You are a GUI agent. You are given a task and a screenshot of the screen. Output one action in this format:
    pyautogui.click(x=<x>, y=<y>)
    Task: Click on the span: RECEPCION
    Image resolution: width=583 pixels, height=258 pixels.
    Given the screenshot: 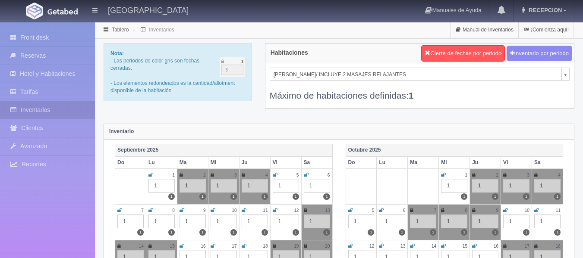 What is the action you would take?
    pyautogui.click(x=544, y=10)
    